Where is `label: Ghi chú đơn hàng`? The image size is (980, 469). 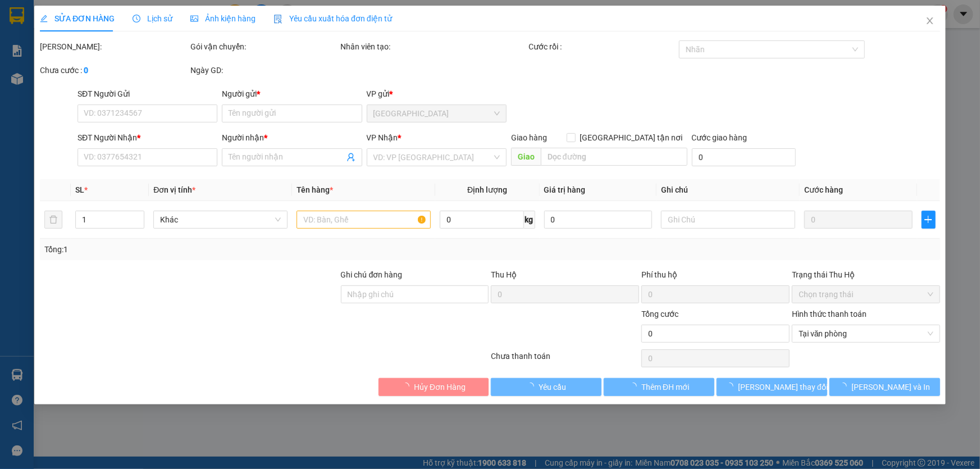
label: Ghi chú đơn hàng is located at coordinates (372, 274).